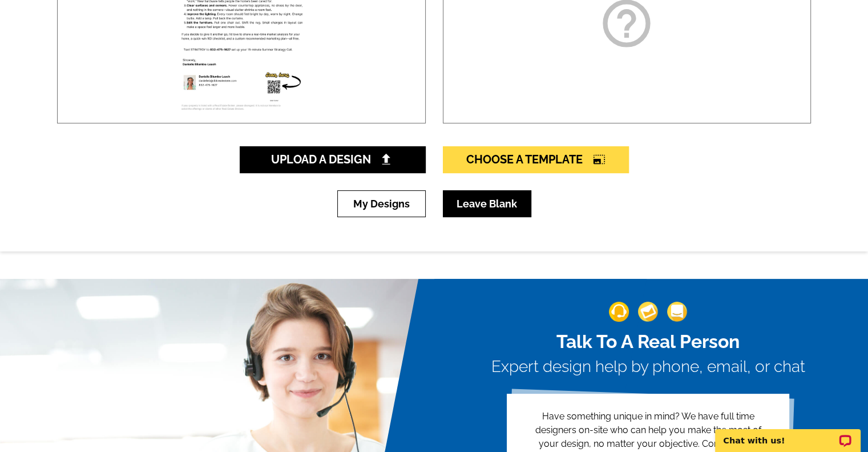  Describe the element at coordinates (649, 342) in the screenshot. I see `h2: Talk To A Real Person` at that location.